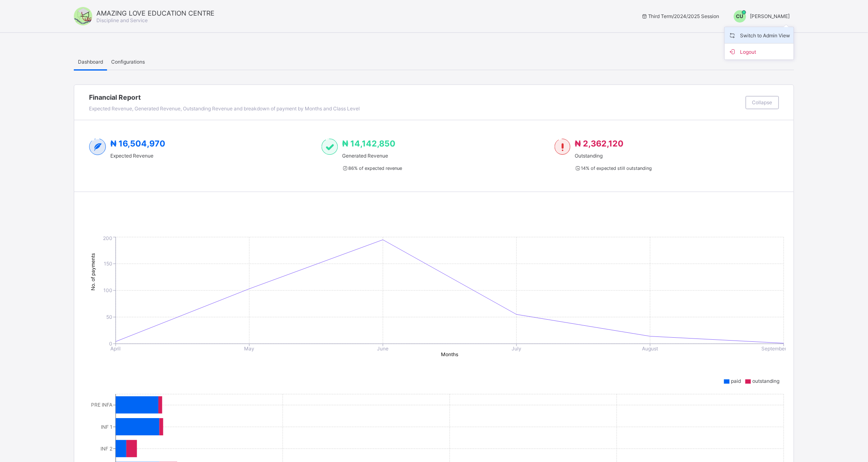  Describe the element at coordinates (599, 144) in the screenshot. I see `span: ₦ 2,362,120` at that location.